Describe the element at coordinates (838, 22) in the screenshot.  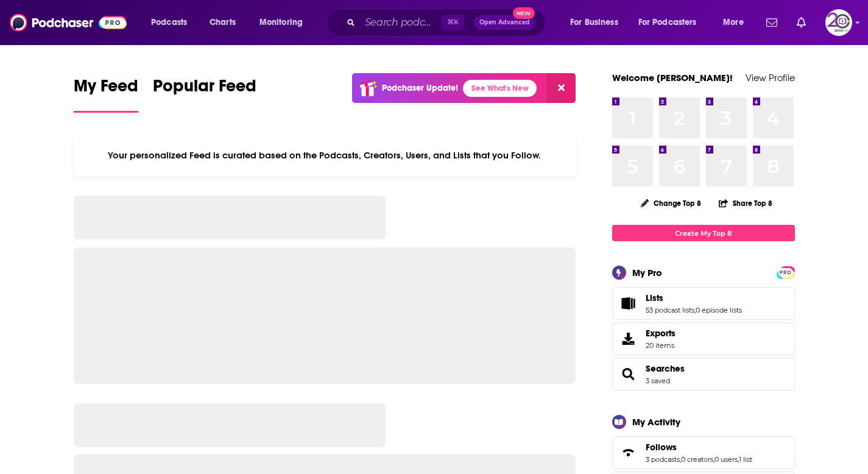
I see `img: User Profile` at that location.